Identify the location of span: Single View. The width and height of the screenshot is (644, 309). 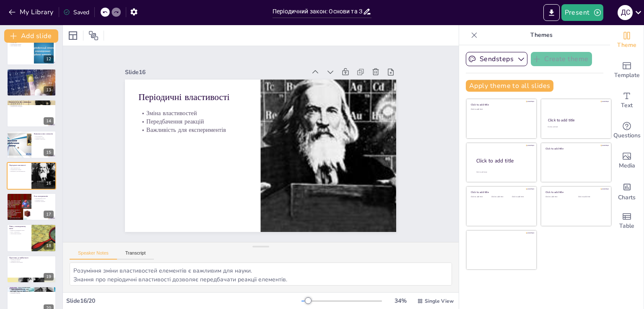
(439, 301).